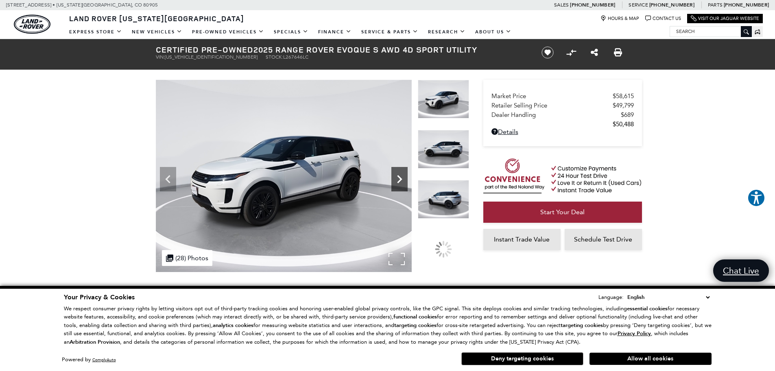 Image resolution: width=775 pixels, height=371 pixels. I want to click on button: Compare Vehicle, so click(572, 53).